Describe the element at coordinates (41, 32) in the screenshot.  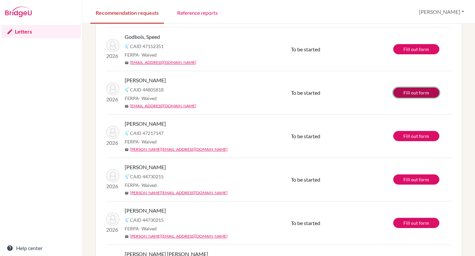
I see `a: Letters` at that location.